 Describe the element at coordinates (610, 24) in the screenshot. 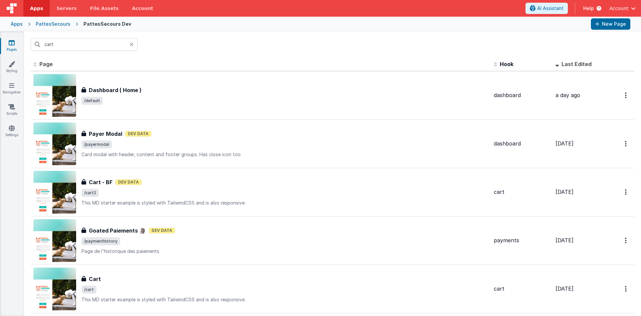

I see `button: New Page` at that location.